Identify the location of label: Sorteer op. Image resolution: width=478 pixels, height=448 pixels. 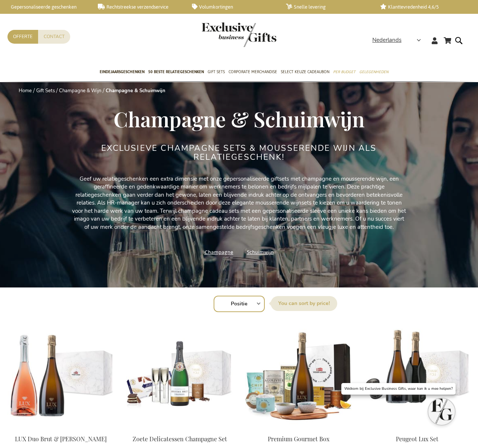
(304, 303).